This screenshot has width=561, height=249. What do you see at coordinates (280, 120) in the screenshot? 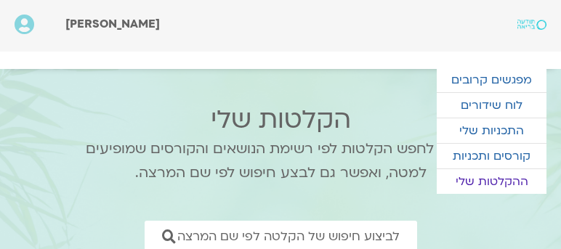
I see `h2: הקלטות שלי` at bounding box center [280, 120].